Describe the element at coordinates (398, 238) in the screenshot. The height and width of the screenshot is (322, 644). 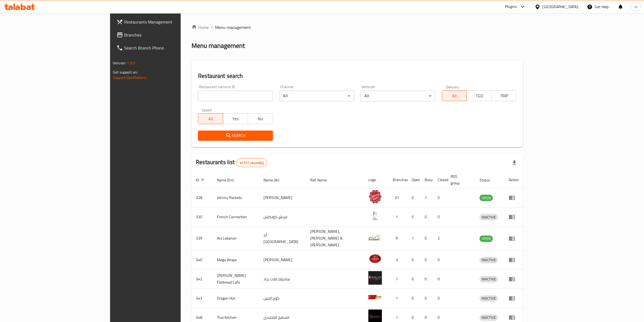
I see `td: 9` at that location.